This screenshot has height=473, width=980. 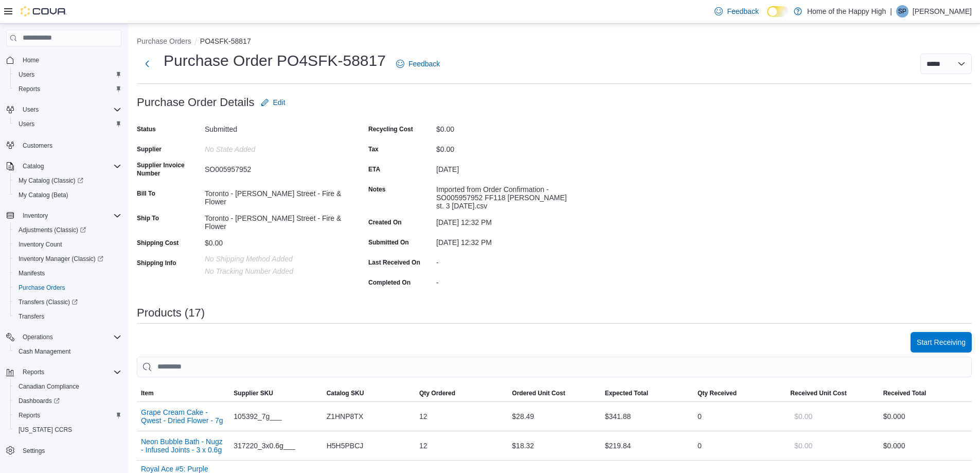 What do you see at coordinates (717, 393) in the screenshot?
I see `span: Qty Received` at bounding box center [717, 393].